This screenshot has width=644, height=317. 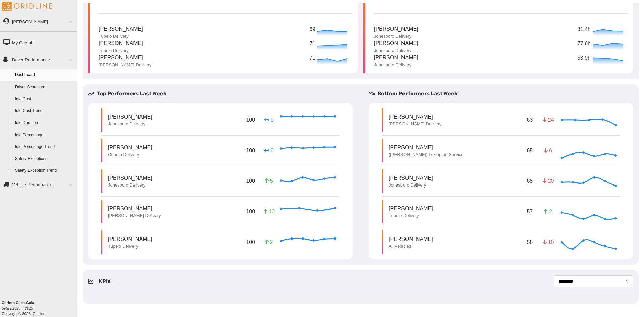 What do you see at coordinates (530, 242) in the screenshot?
I see `p: 58` at bounding box center [530, 242].